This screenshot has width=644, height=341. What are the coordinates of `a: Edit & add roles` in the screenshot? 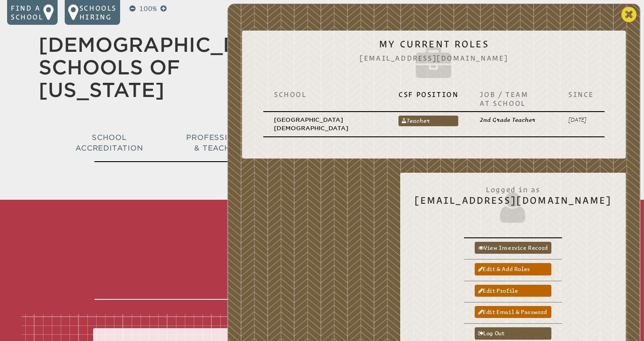 It's located at (513, 269).